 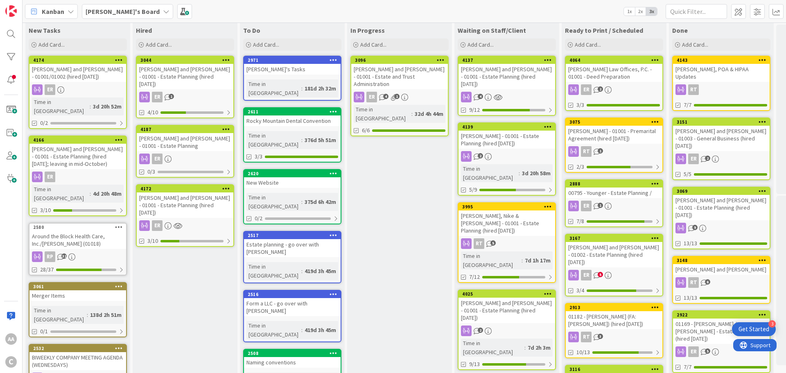 What do you see at coordinates (507, 207) in the screenshot?
I see `div: 3995` at bounding box center [507, 207].